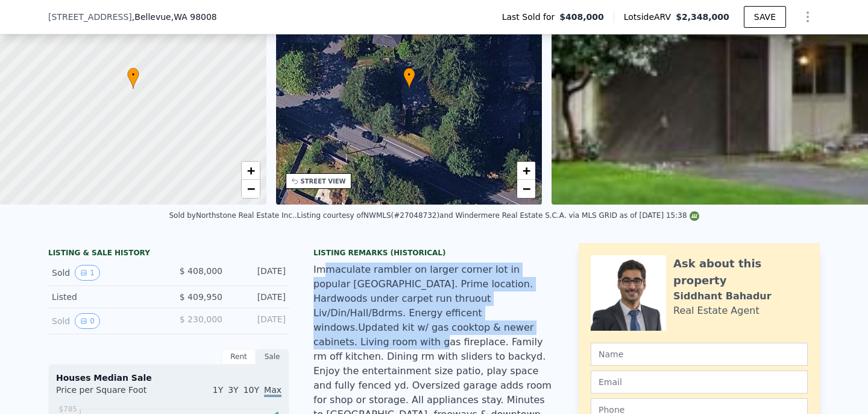  Describe the element at coordinates (716, 311) in the screenshot. I see `div: Real Estate Agent` at that location.